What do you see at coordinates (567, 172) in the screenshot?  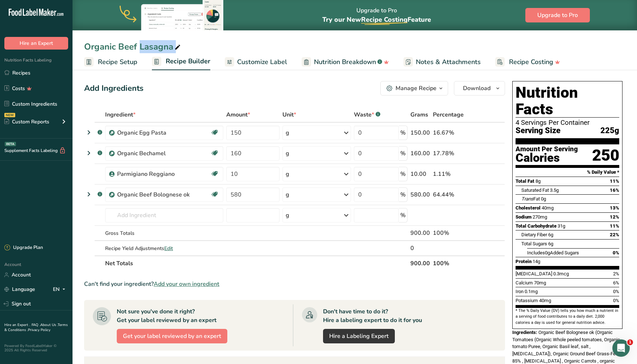 I see `section: % Daily Value *` at bounding box center [567, 172].